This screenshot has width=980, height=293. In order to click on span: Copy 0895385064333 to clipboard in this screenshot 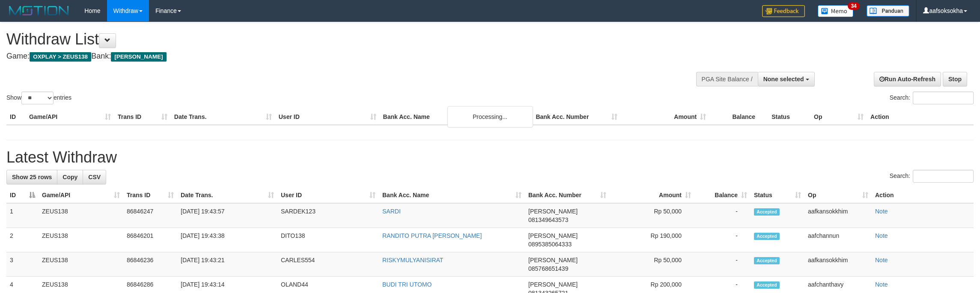, I will do `click(550, 245)`.